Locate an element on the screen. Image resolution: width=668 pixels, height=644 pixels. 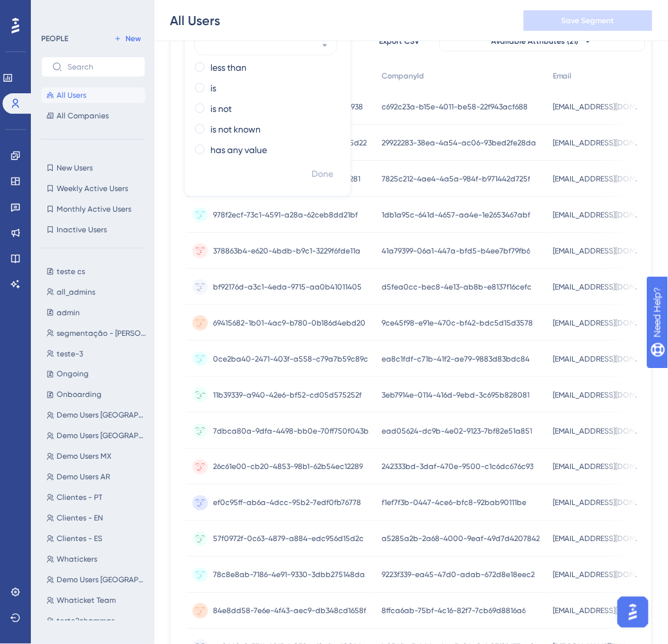
span: 9223f339-ea45-47d0-adab-672d8e18eec2 is located at coordinates (458, 576).